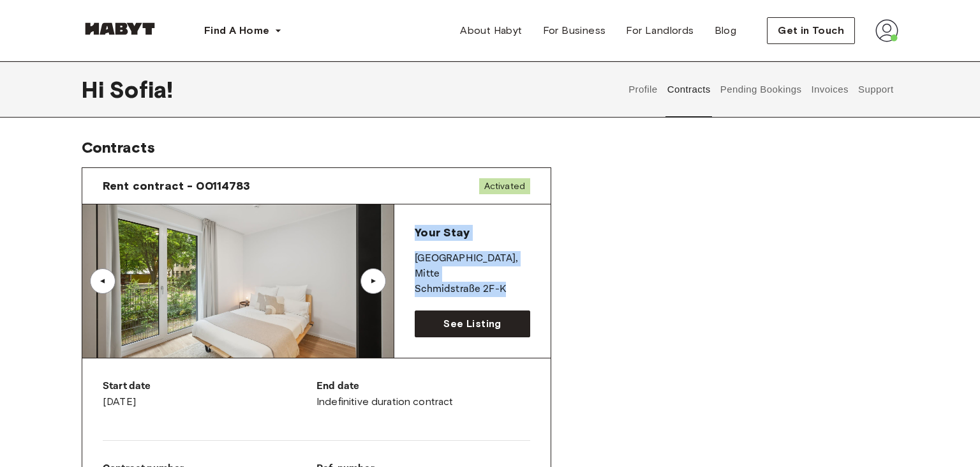 This screenshot has height=467, width=980. Describe the element at coordinates (472, 323) in the screenshot. I see `span: See Listing` at that location.